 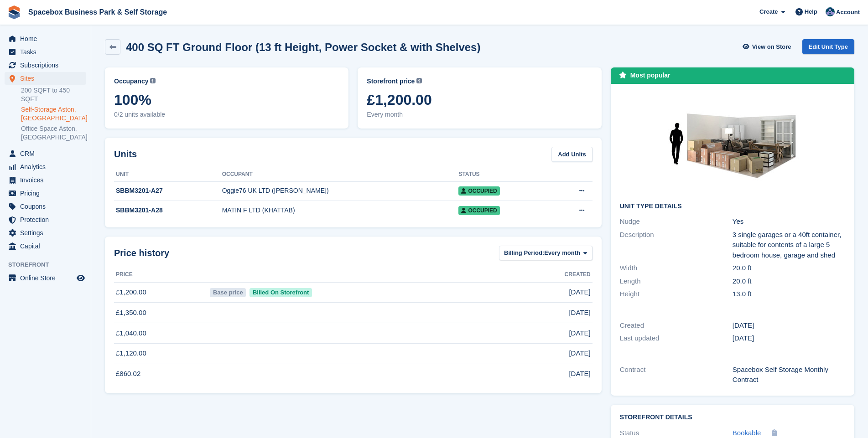 What do you see at coordinates (161, 313) in the screenshot?
I see `td: £1,350.00` at bounding box center [161, 313].